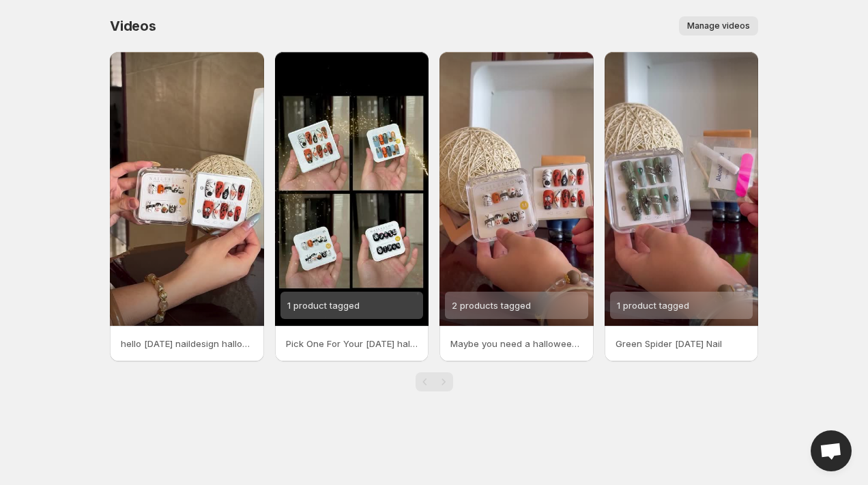 This screenshot has width=868, height=485. I want to click on button: Manage videos, so click(718, 26).